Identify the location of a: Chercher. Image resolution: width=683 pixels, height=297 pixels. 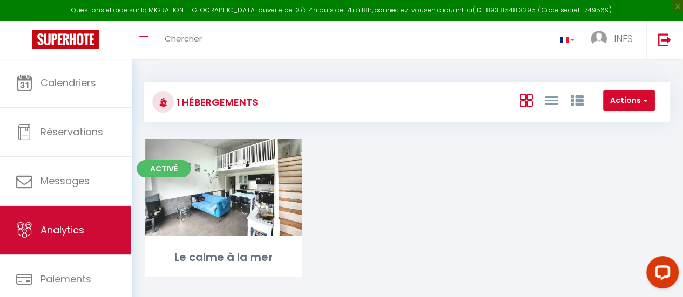
(183, 40).